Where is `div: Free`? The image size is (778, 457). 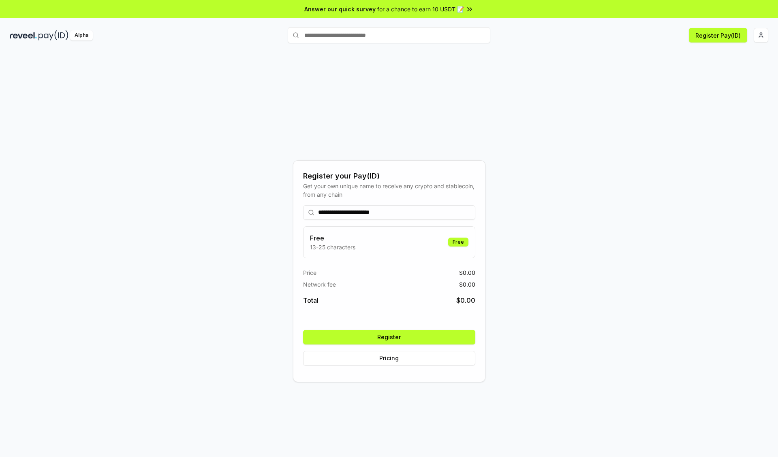
div: Free is located at coordinates (458, 242).